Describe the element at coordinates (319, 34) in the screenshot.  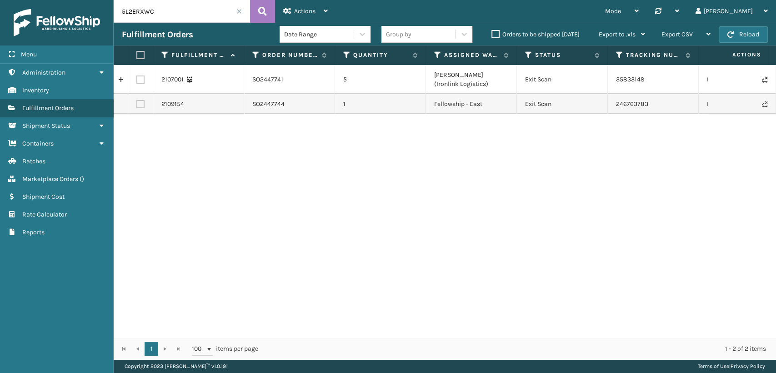
I see `div: Date Range` at that location.